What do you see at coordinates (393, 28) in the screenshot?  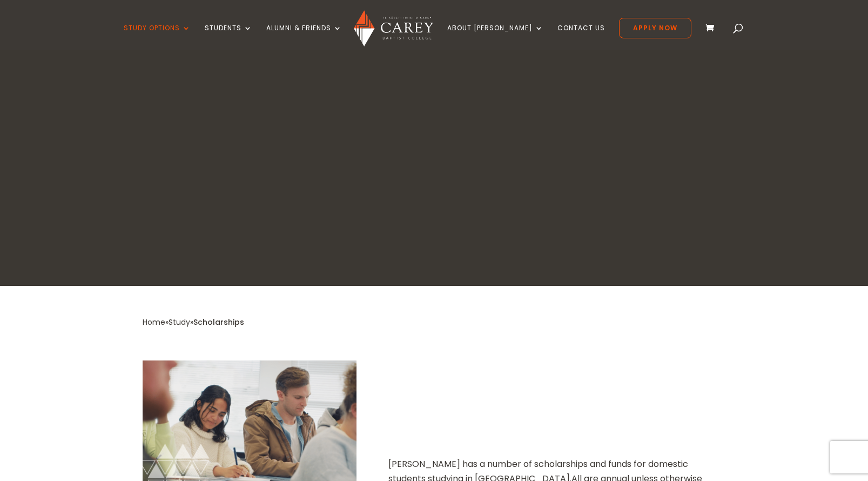 I see `img: Carey Baptist College` at bounding box center [393, 28].